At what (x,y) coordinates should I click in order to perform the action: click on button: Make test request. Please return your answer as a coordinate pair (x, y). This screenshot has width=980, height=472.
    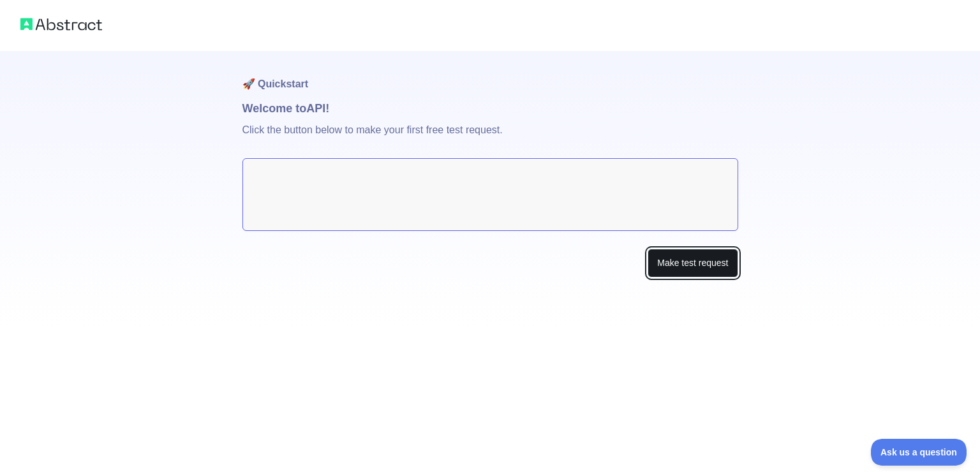
    Looking at the image, I should click on (692, 263).